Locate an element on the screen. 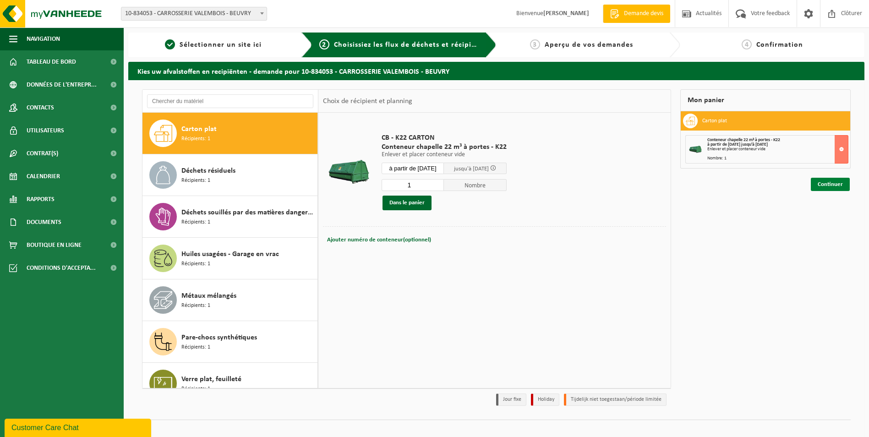 The image size is (869, 437). button: Pare-chocs synthétiques Récipients: 1 is located at coordinates (230, 342).